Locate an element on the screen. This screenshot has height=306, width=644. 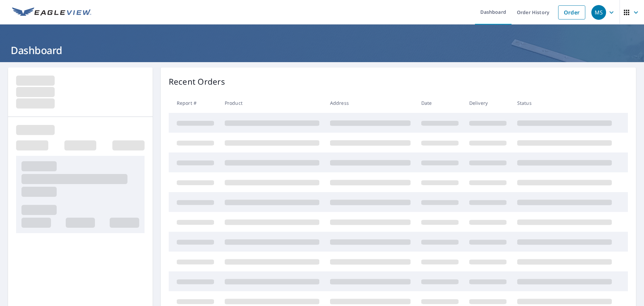
th: Date is located at coordinates (440, 102).